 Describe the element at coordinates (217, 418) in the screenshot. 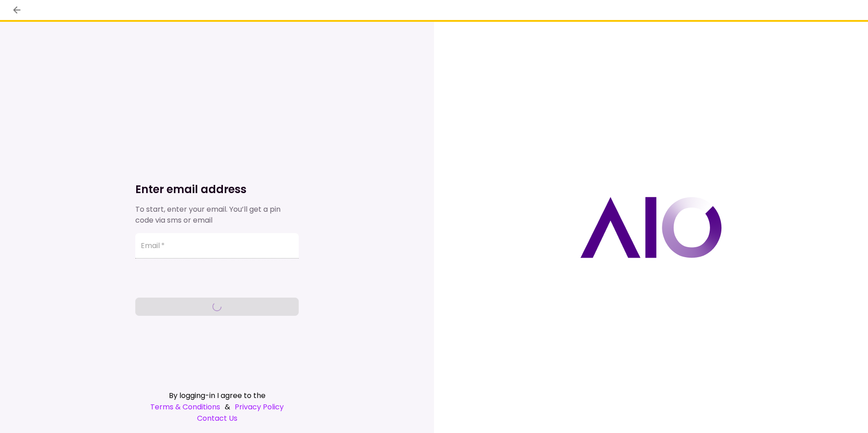

I see `a: Contact Us` at that location.